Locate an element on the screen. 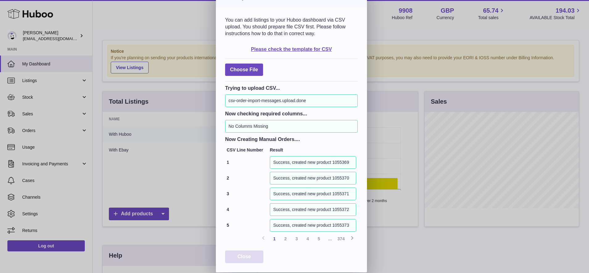 The height and width of the screenshot is (273, 589). a: Please check the template for CSV is located at coordinates (291, 49).